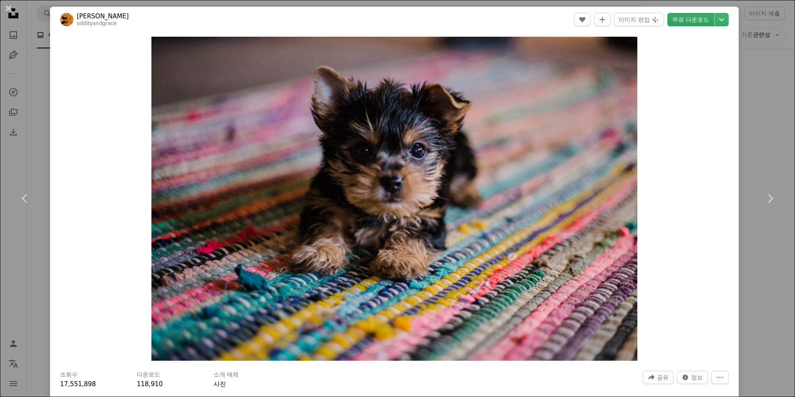 This screenshot has height=397, width=795. I want to click on button: 좋아요, so click(582, 20).